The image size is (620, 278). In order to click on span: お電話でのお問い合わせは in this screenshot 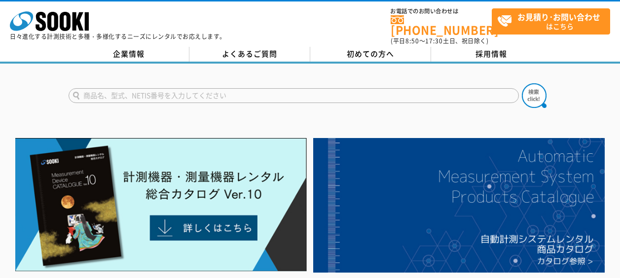, I will do `click(441, 11)`.